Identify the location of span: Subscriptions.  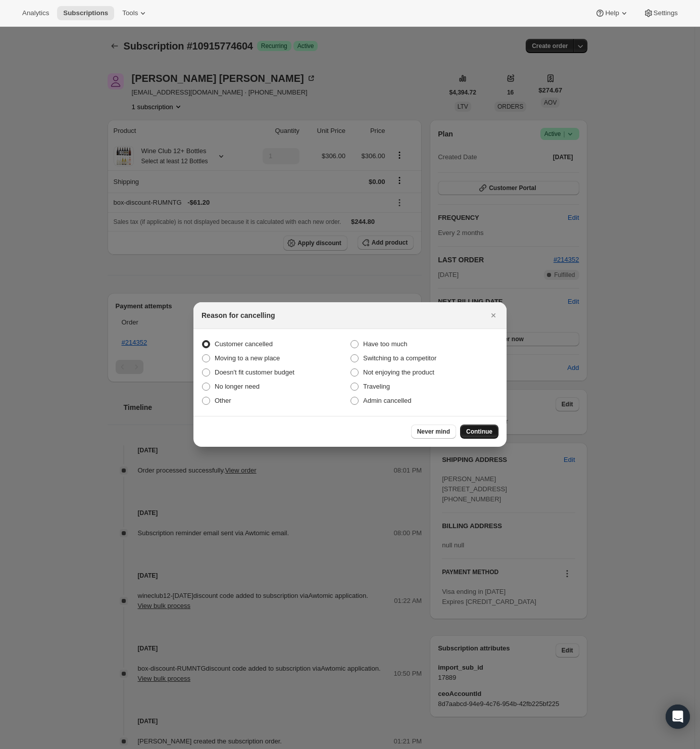
(85, 13).